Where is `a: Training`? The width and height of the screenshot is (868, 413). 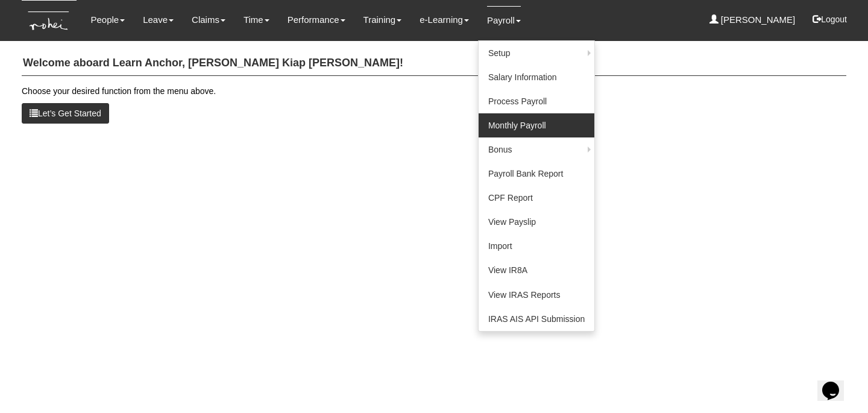 a: Training is located at coordinates (383, 20).